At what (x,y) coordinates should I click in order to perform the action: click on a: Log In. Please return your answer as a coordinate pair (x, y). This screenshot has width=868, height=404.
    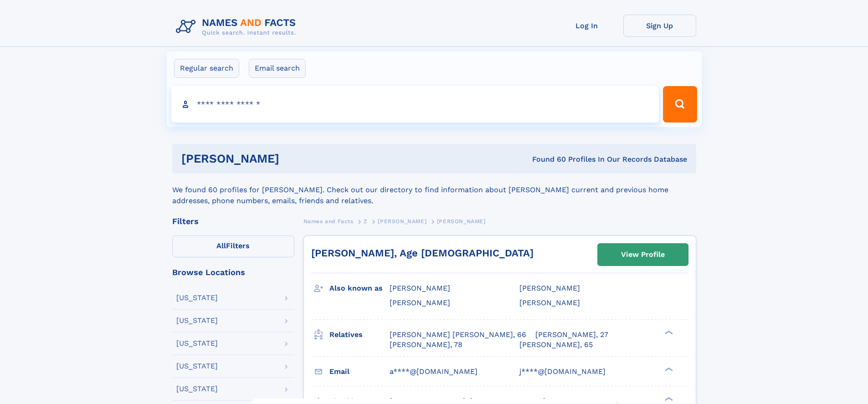
    Looking at the image, I should click on (587, 25).